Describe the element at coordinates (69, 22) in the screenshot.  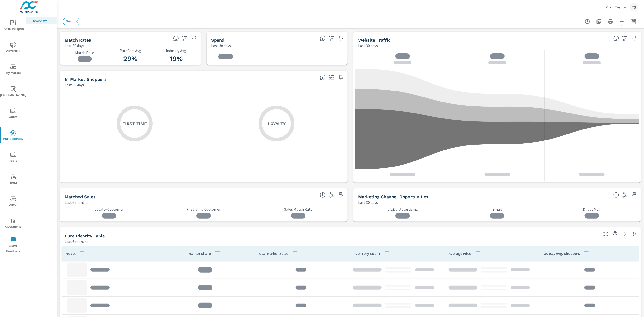
I see `span: New` at that location.